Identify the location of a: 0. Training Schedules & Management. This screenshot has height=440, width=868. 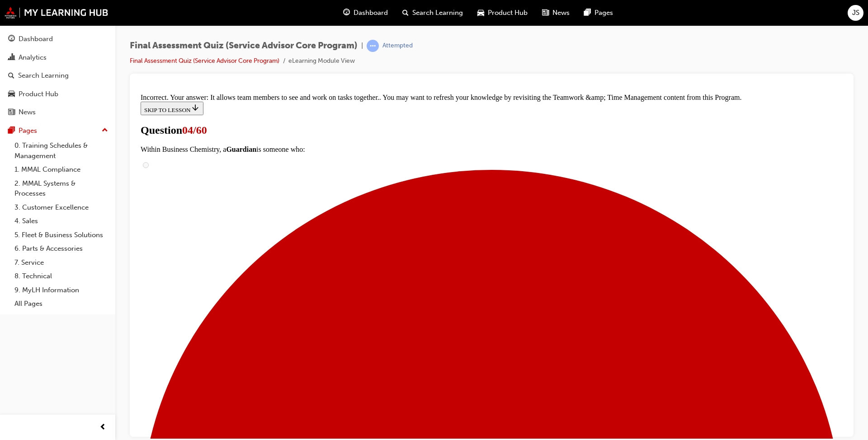
(61, 150).